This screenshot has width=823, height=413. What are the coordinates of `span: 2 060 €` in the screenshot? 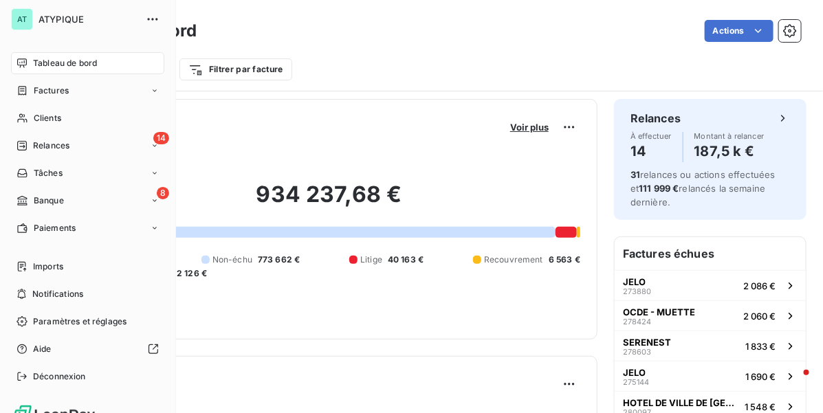 It's located at (759, 316).